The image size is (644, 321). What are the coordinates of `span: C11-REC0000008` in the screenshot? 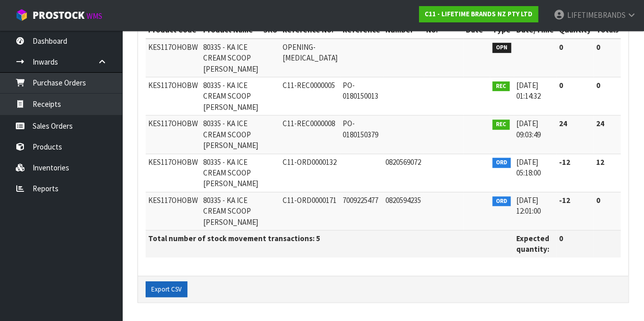 It's located at (309, 123).